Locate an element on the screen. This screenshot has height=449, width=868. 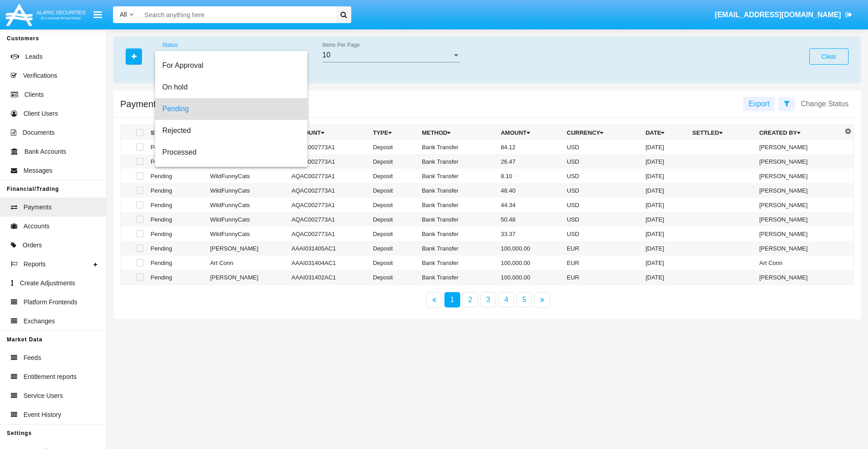
span: Cancelled by User is located at coordinates (231, 174).